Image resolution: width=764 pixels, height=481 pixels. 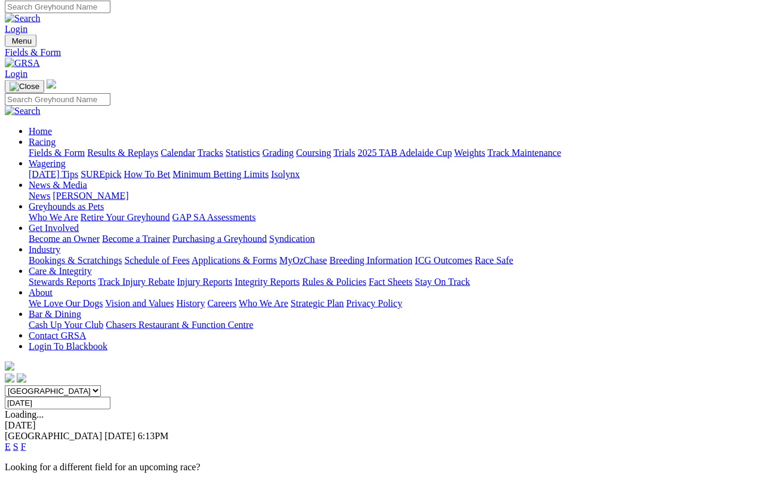 I want to click on a: Purchasing a Greyhound, so click(x=220, y=238).